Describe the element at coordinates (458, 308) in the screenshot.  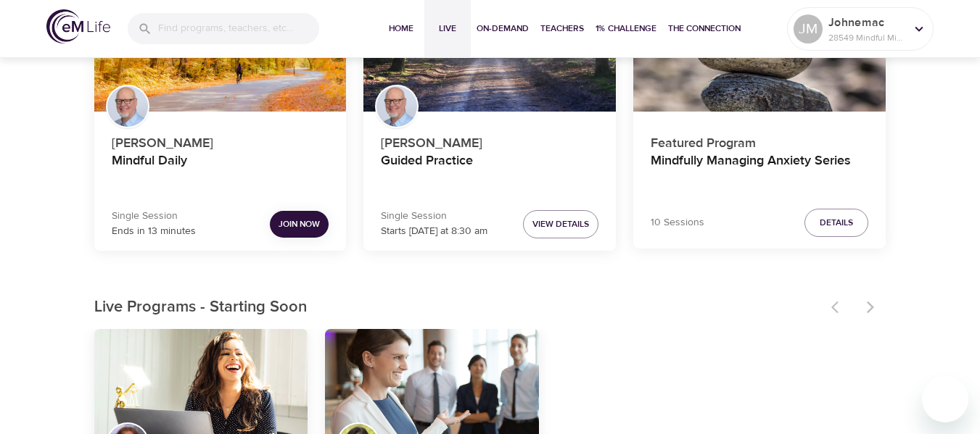
I see `p: Live Programs - Starting Soon` at that location.